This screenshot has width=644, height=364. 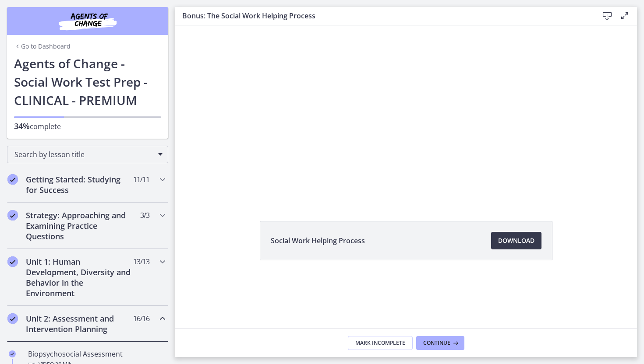 What do you see at coordinates (141, 262) in the screenshot?
I see `span: 13 / 13` at bounding box center [141, 262].